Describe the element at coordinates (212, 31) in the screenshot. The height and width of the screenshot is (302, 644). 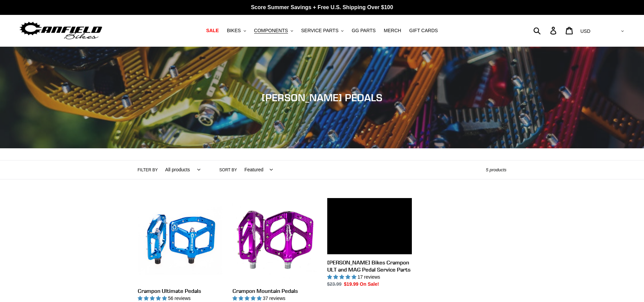
I see `a: SALE` at that location.